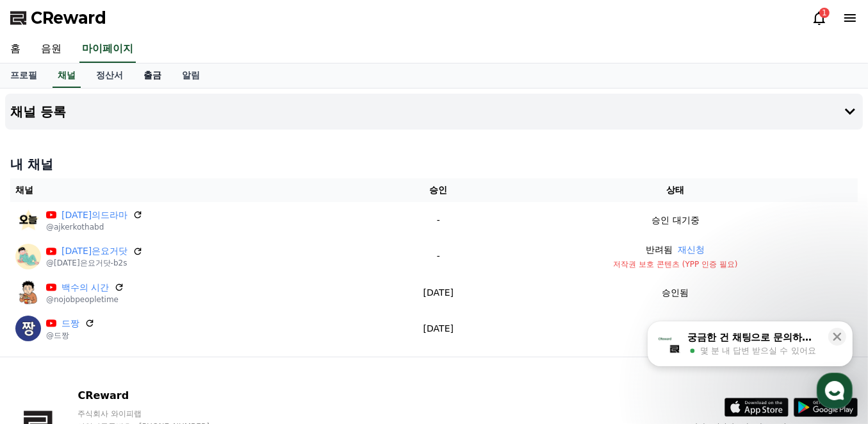 The height and width of the screenshot is (424, 868). I want to click on p: 승인 대기중, so click(676, 220).